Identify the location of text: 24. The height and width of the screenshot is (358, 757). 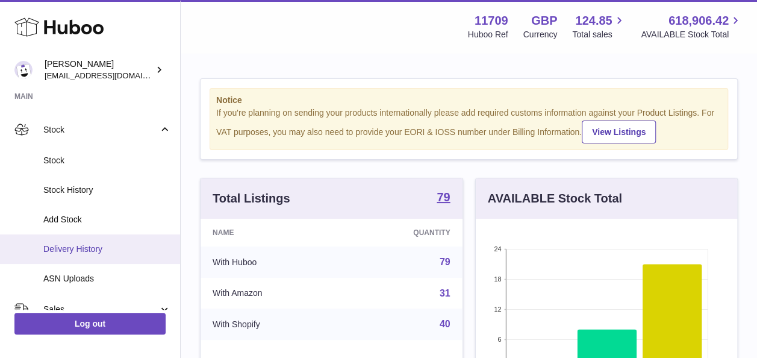
(497, 249).